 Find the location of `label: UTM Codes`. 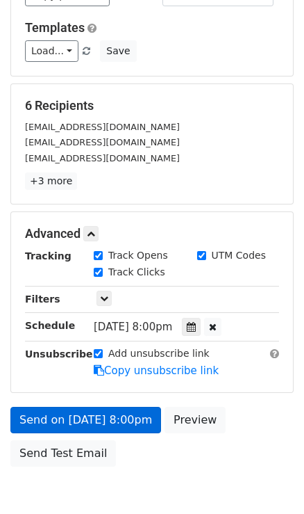

label: UTM Codes is located at coordinates (239, 255).